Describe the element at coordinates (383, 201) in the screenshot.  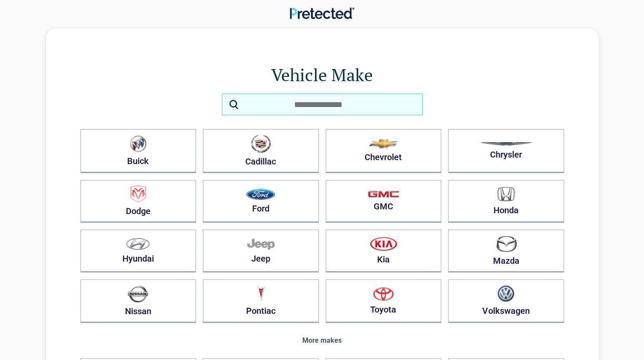
I see `button: GMC` at that location.